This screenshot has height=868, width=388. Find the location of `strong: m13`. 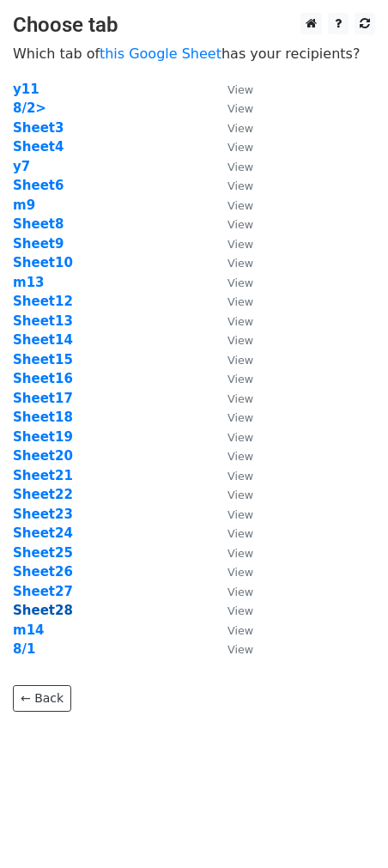

strong: m13 is located at coordinates (28, 282).